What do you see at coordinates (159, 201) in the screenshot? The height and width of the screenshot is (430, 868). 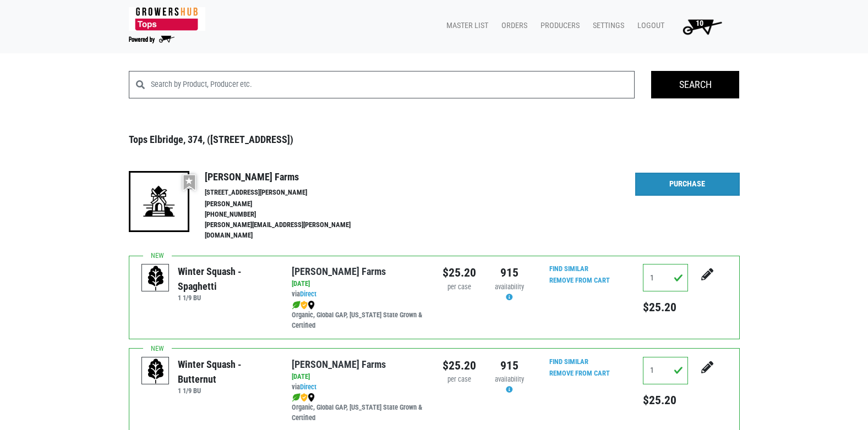 I see `img: 19-7441ae2ccb79c876ff41c34f3bd0da69.png` at bounding box center [159, 201].